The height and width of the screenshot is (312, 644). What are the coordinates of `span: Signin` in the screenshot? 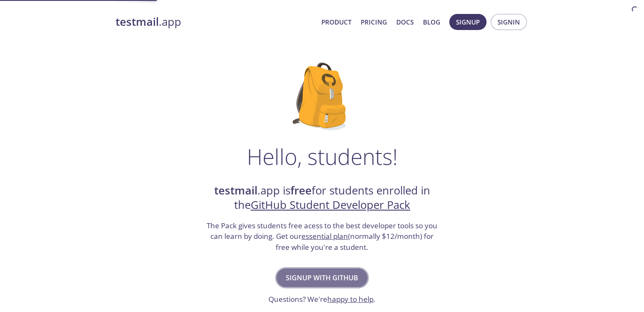 It's located at (509, 22).